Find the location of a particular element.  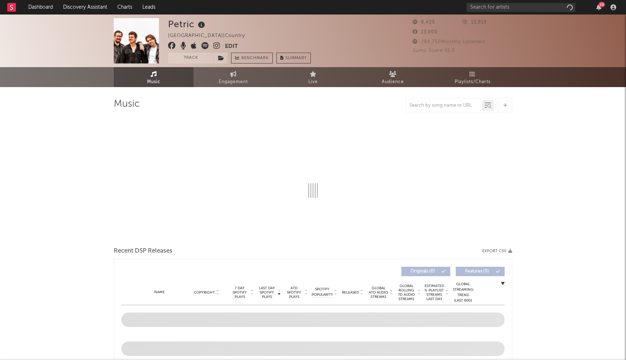

span: Estimated % Playlist Streams Last Day is located at coordinates (434, 292).